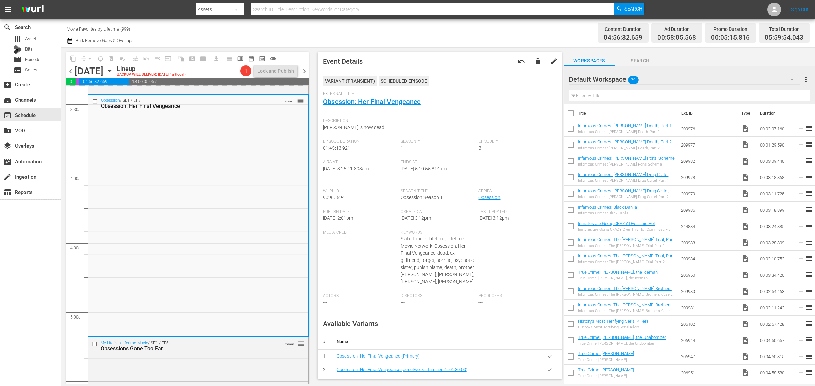 The height and width of the screenshot is (386, 815). I want to click on td: 00:03:24.885, so click(776, 226).